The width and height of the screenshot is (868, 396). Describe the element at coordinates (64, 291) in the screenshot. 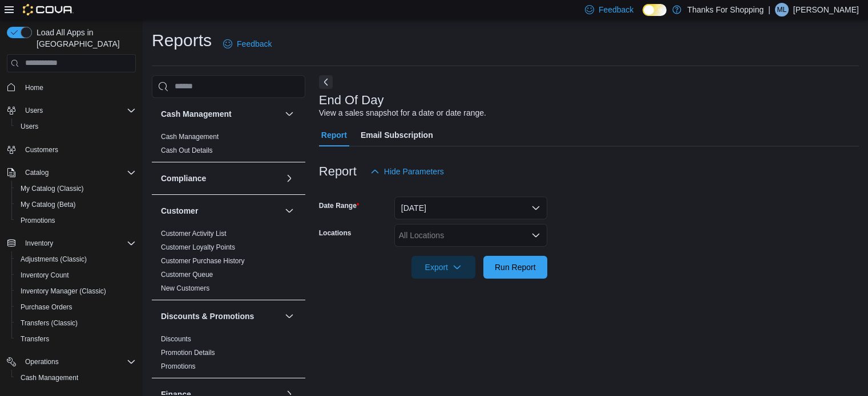

I see `span: Inventory Manager (Classic)` at that location.